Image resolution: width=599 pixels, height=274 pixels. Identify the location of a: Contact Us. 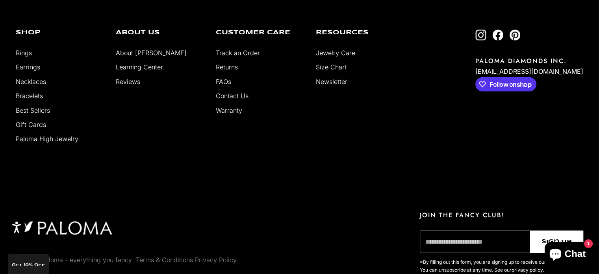
(232, 96).